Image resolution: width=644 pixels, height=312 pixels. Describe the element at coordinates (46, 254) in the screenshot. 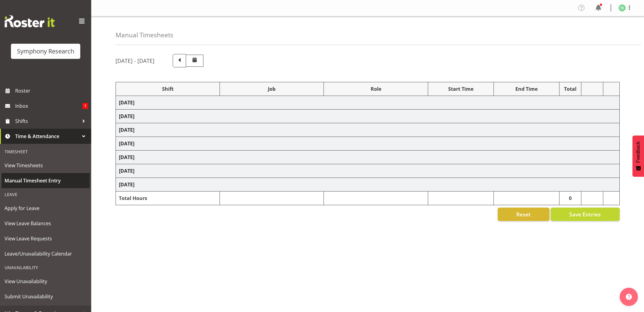

I see `a: Leave/Unavailability Calendar` at that location.